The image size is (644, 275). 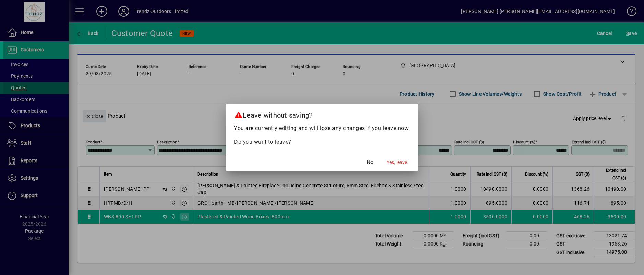 I want to click on button: Yes, leave, so click(x=397, y=162).